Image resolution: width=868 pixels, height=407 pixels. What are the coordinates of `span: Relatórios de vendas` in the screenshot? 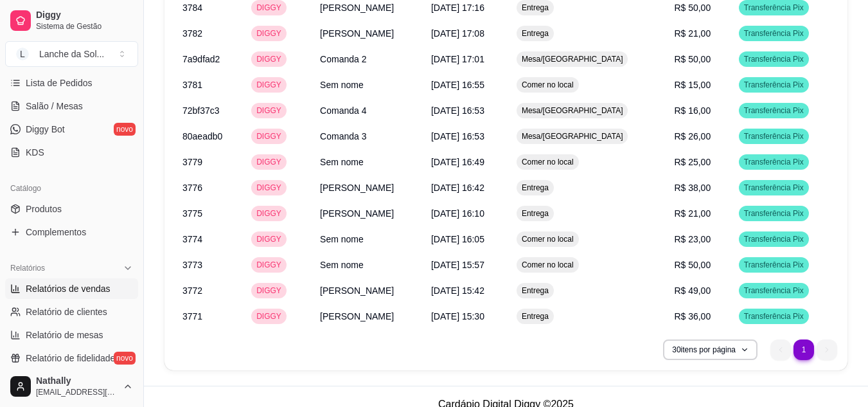 It's located at (68, 289).